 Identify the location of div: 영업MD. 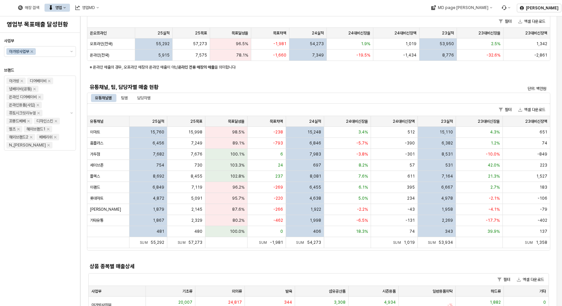
(88, 8).